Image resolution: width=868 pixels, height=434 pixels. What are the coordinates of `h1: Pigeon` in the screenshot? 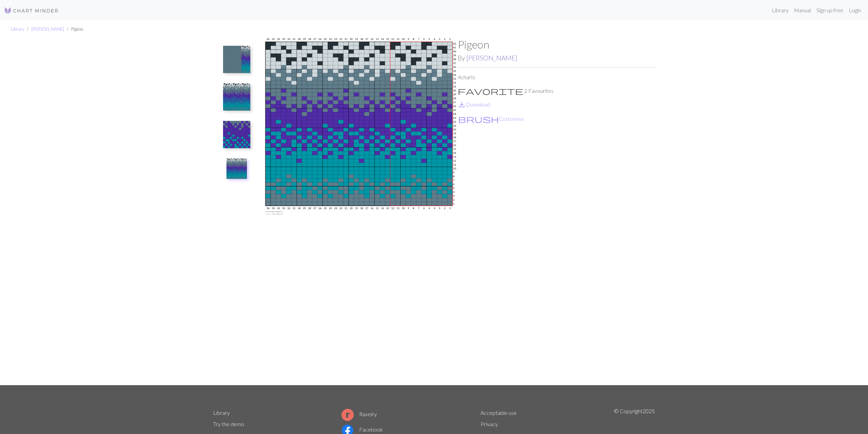 It's located at (557, 44).